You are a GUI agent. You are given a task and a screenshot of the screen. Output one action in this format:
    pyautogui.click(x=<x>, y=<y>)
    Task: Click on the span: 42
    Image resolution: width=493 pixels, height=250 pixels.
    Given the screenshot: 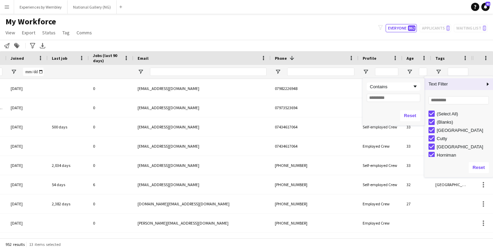 What is the action you would take?
    pyautogui.click(x=488, y=4)
    